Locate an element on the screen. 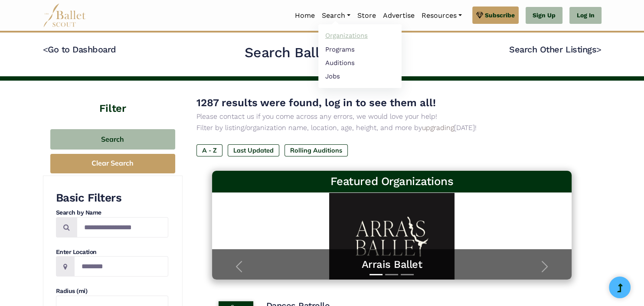  a: Jobs is located at coordinates (360, 76).